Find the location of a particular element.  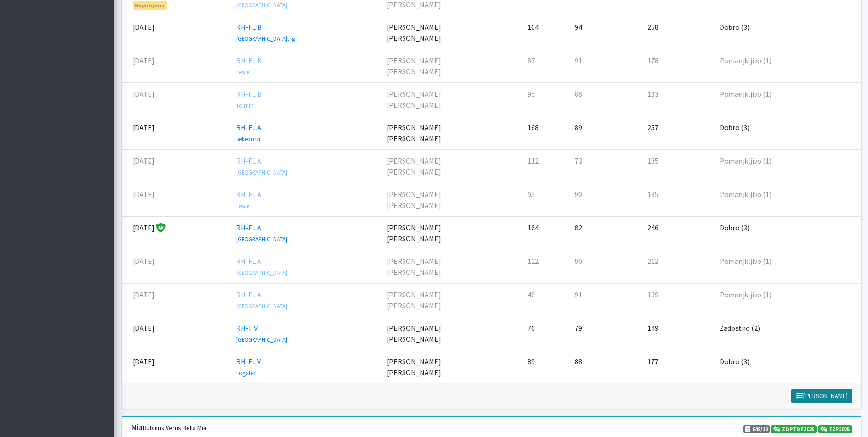

small: Rubinus Verus Bella Mia is located at coordinates (174, 428).